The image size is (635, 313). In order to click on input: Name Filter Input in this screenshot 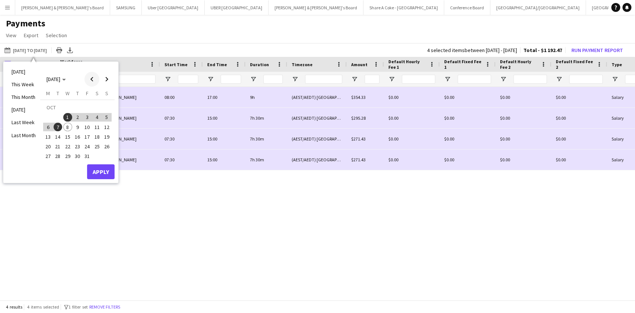, I will do `click(137, 79)`.